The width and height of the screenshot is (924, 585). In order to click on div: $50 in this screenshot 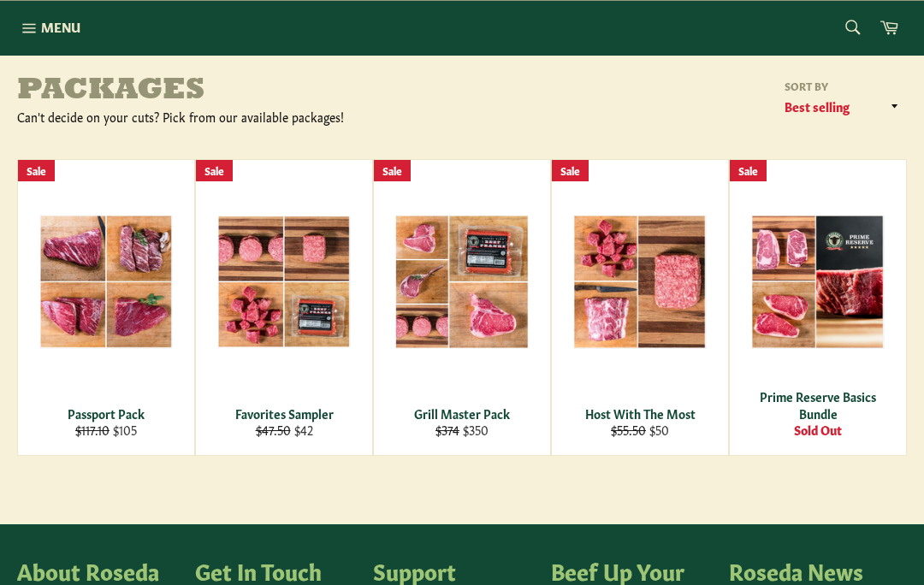, I will do `click(640, 430)`.